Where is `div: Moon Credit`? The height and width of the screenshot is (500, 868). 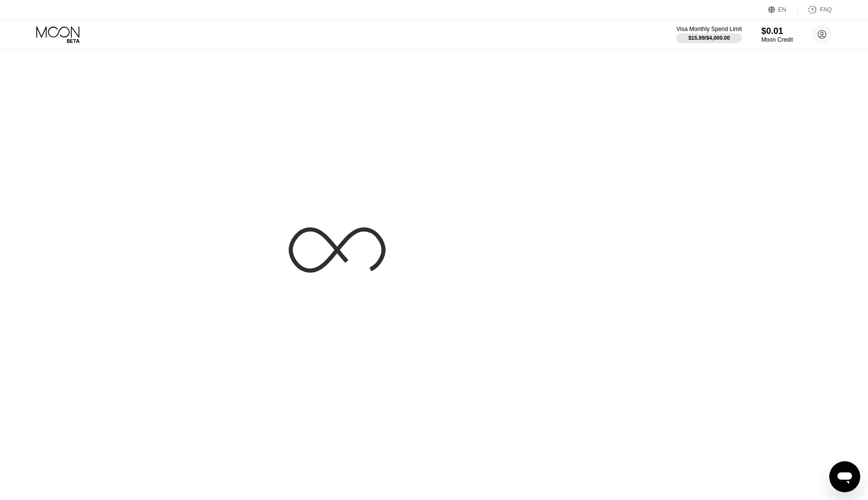
div: Moon Credit is located at coordinates (777, 40).